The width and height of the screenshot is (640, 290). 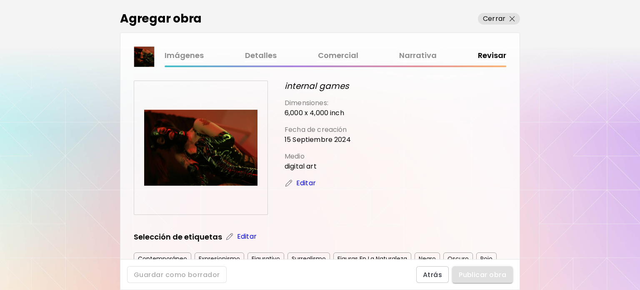 What do you see at coordinates (317, 86) in the screenshot?
I see `i: internal games` at bounding box center [317, 86].